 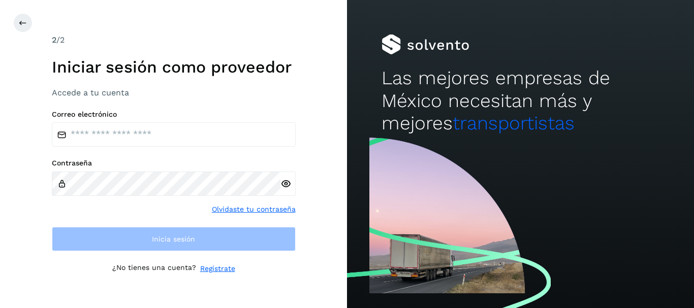 What do you see at coordinates (173, 239) in the screenshot?
I see `span: Inicia sesión` at bounding box center [173, 239].